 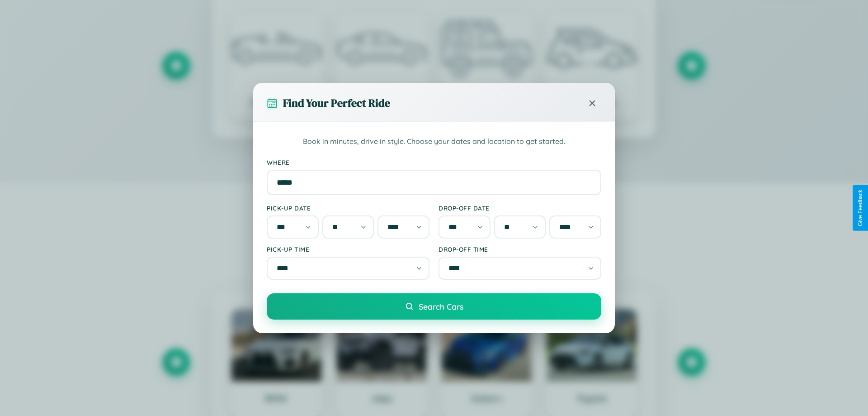 I want to click on label: Drop-off Time, so click(x=520, y=249).